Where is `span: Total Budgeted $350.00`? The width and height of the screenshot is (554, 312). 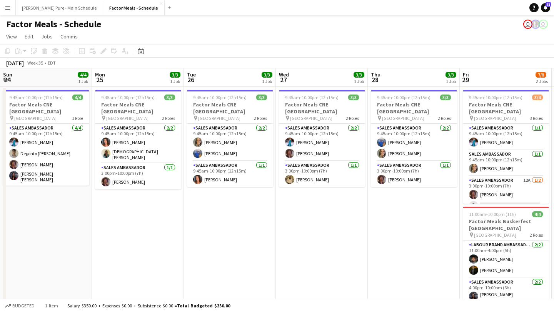 span: Total Budgeted $350.00 is located at coordinates (203, 306).